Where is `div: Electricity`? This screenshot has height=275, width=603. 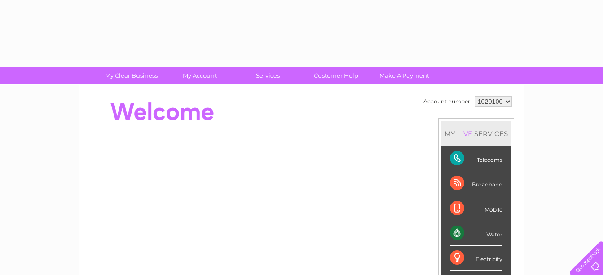 div: Electricity is located at coordinates (476, 258).